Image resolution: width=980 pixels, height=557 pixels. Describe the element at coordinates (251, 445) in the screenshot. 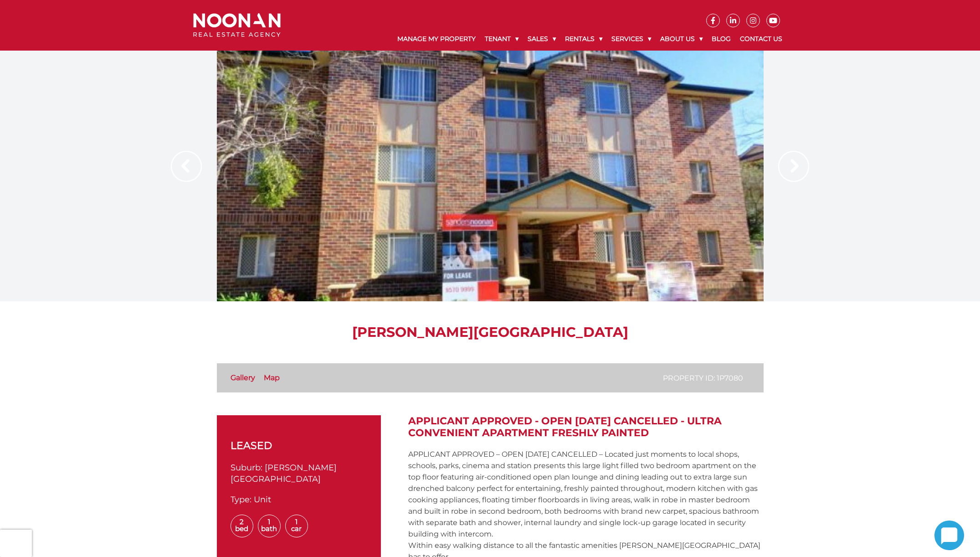

I see `span: leased` at that location.